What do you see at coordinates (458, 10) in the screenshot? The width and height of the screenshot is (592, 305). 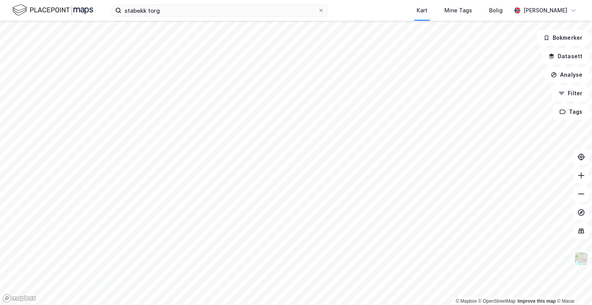 I see `div: Mine Tags` at bounding box center [458, 10].